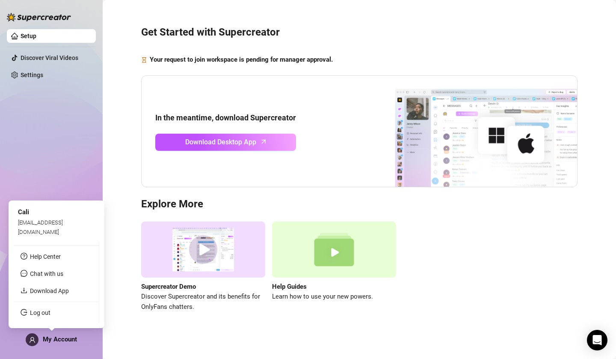 The height and width of the screenshot is (359, 616). What do you see at coordinates (203, 301) in the screenshot?
I see `span: Discover Supercreator and its benefits for OnlyFans chatters.` at bounding box center [203, 301].